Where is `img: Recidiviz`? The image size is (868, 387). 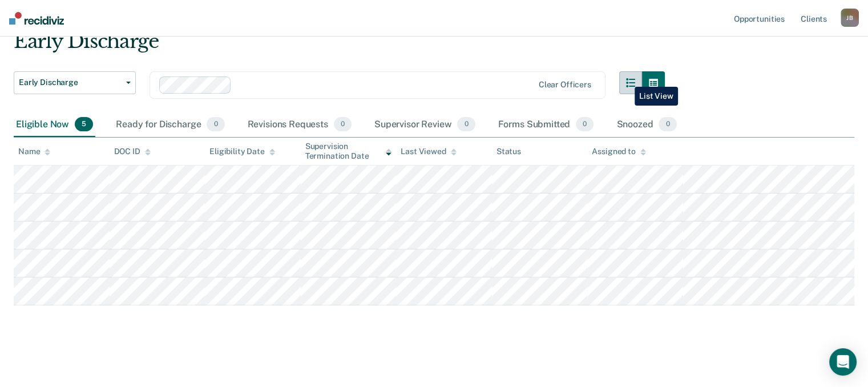 img: Recidiviz is located at coordinates (37, 18).